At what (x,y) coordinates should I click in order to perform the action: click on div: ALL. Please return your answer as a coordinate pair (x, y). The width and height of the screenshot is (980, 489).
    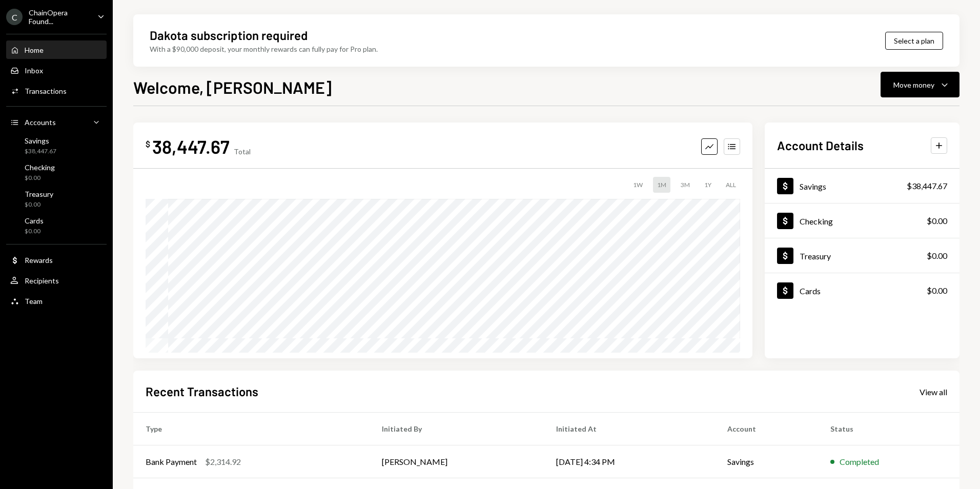
    Looking at the image, I should click on (731, 185).